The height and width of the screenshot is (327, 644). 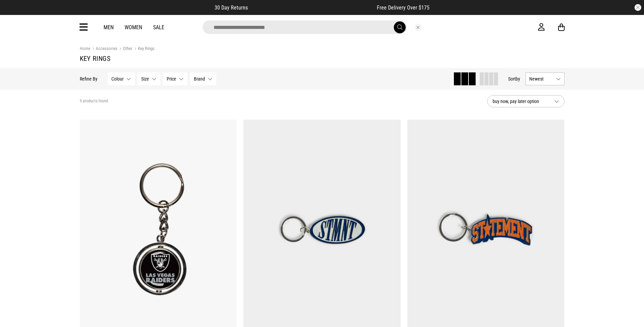 What do you see at coordinates (175, 79) in the screenshot?
I see `button: Price` at bounding box center [175, 79].